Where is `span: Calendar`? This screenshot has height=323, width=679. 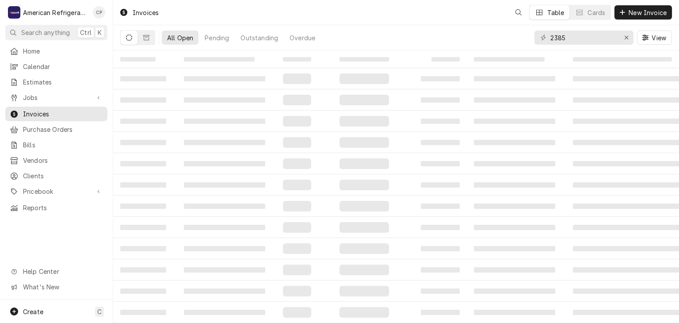
span: Calendar is located at coordinates (63, 66).